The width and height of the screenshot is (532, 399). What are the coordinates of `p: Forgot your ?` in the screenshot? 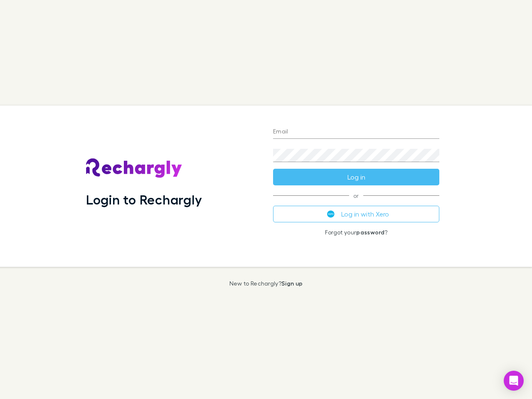 It's located at (356, 232).